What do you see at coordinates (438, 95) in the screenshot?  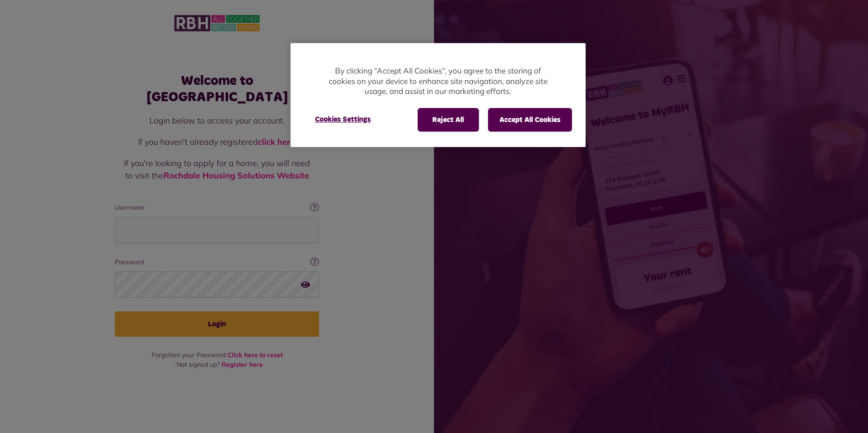 I see `div: Privacy` at bounding box center [438, 95].